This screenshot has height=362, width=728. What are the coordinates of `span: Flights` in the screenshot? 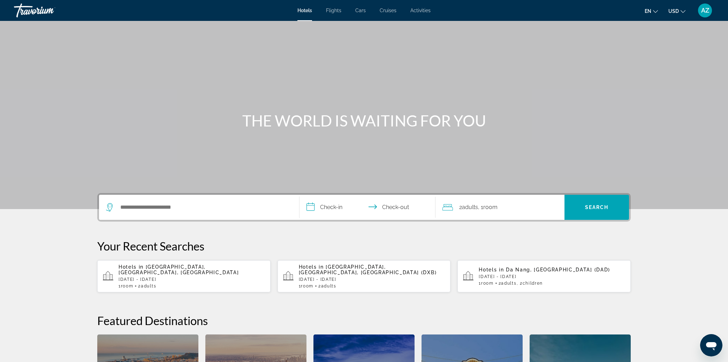 It's located at (334, 10).